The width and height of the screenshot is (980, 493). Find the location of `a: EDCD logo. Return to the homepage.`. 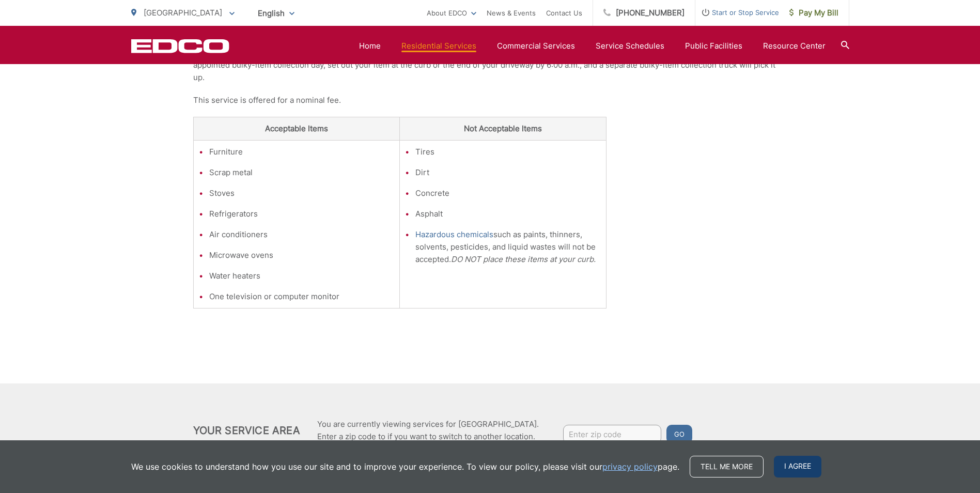

a: EDCD logo. Return to the homepage. is located at coordinates (181, 46).